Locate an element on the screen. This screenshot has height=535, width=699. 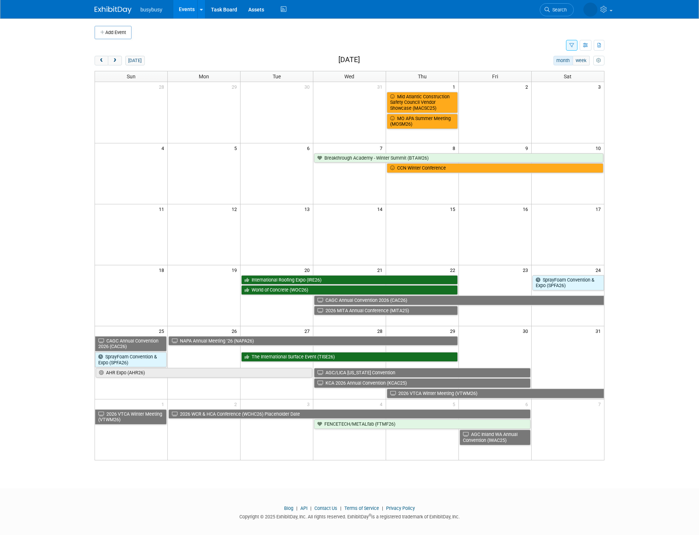
span: 16 is located at coordinates (527, 209).